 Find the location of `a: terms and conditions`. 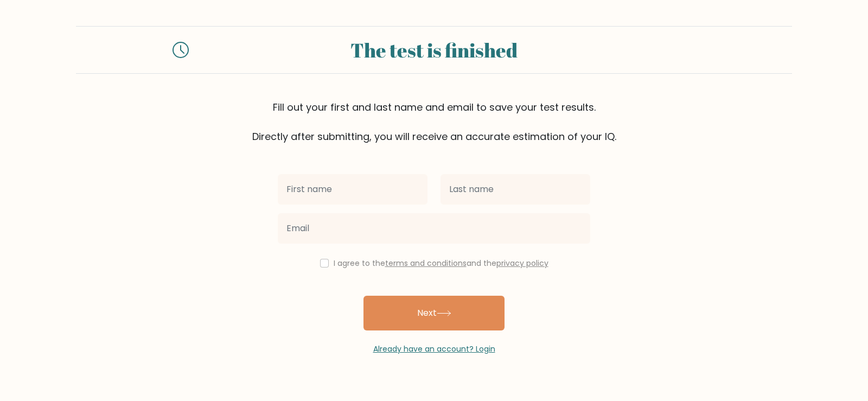

a: terms and conditions is located at coordinates (426, 263).